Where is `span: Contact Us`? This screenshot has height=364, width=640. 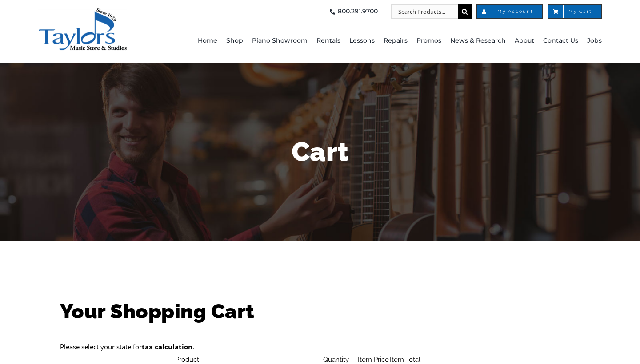 span: Contact Us is located at coordinates (560, 41).